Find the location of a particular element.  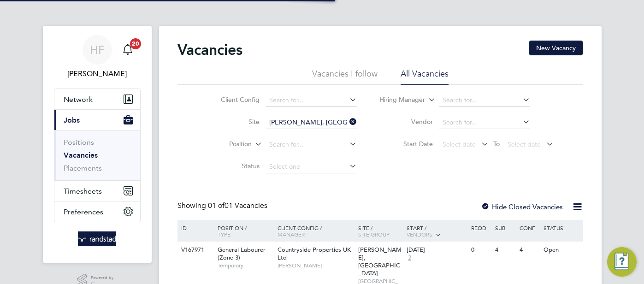

div: V167971 is located at coordinates (195, 250).